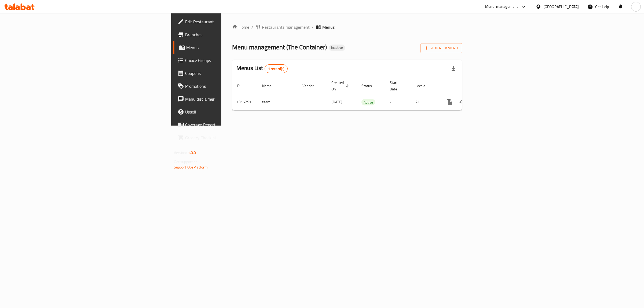  What do you see at coordinates (229, 22) in the screenshot?
I see `span: Edit Restaurant` at bounding box center [229, 22].